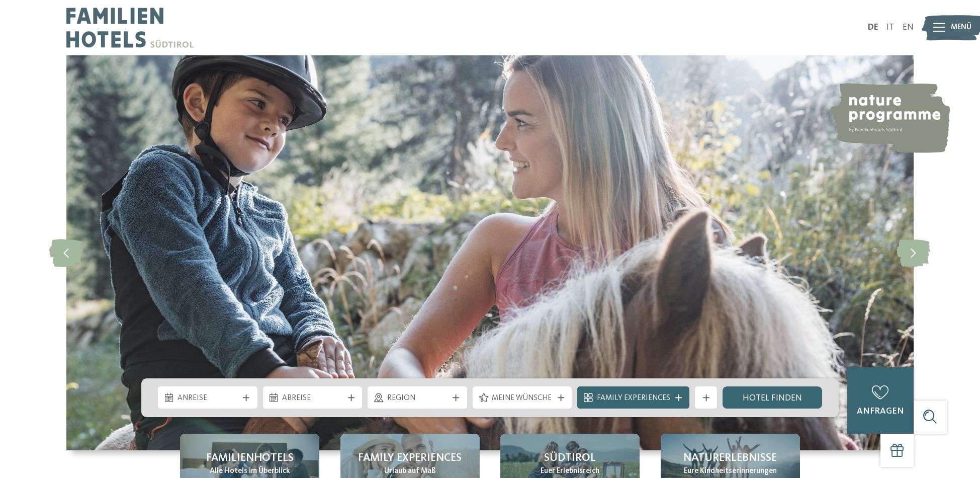 The image size is (980, 478). Describe the element at coordinates (908, 27) in the screenshot. I see `a: EN` at that location.